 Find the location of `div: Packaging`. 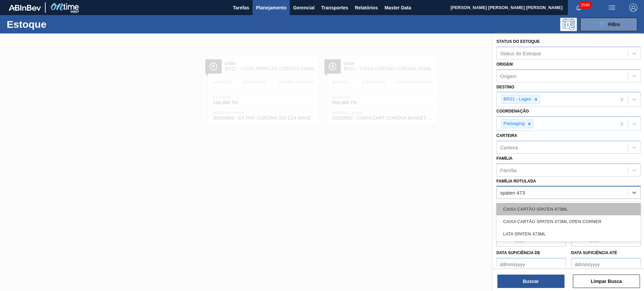

div: Packaging is located at coordinates (513, 124).